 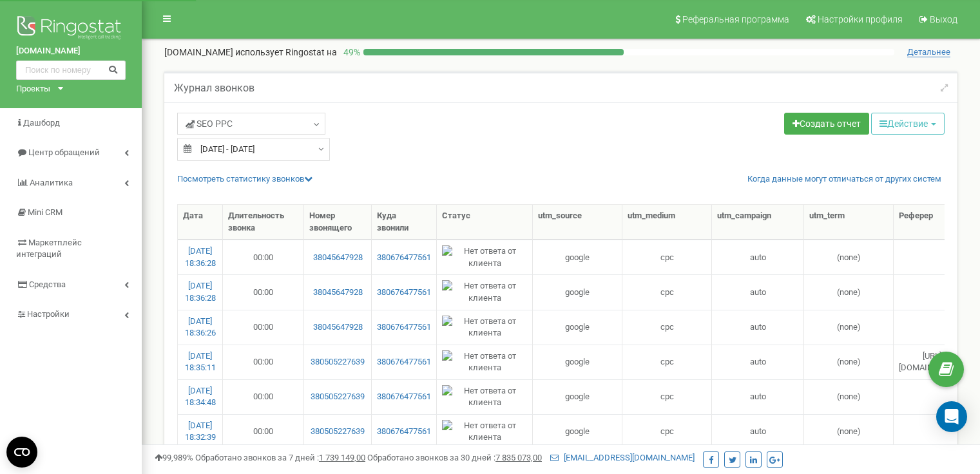 I want to click on a: Посмотреть cтатистику звонков, so click(x=245, y=178).